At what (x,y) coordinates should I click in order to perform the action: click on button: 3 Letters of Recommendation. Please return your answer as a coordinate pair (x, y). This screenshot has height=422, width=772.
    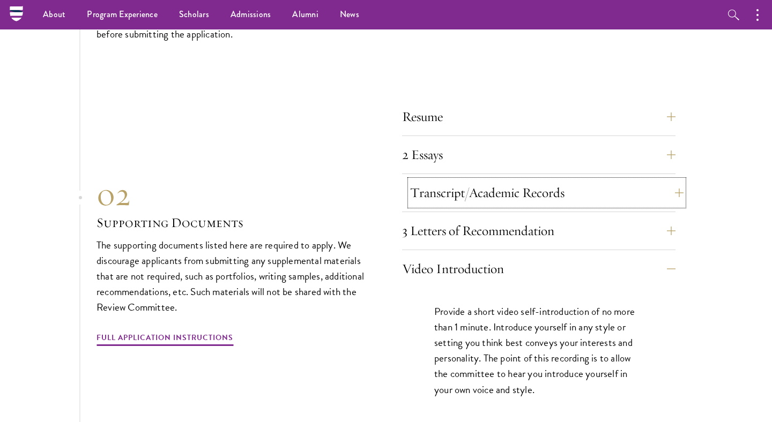
    Looking at the image, I should click on (539, 231).